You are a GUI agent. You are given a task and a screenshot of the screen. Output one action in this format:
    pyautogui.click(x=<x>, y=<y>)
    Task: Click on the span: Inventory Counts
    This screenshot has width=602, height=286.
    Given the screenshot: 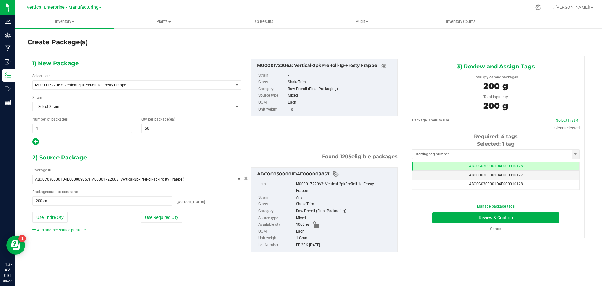 What is the action you would take?
    pyautogui.click(x=461, y=22)
    